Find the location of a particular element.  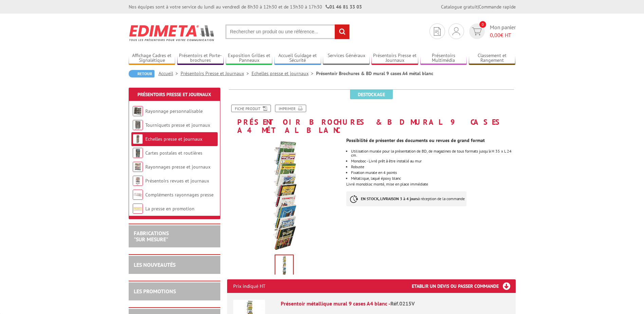

a: FABRICATIONS"Sur Mesure" is located at coordinates (151, 236).